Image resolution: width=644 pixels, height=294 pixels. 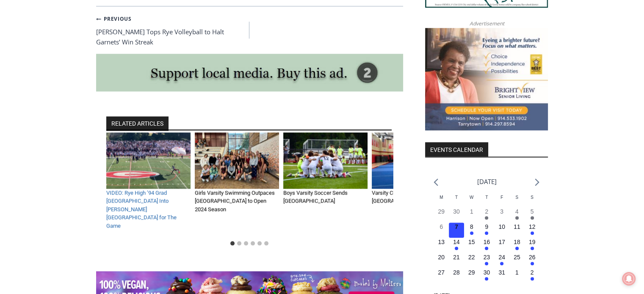 What do you see at coordinates (441, 230) in the screenshot?
I see `button: 6` at bounding box center [441, 230].